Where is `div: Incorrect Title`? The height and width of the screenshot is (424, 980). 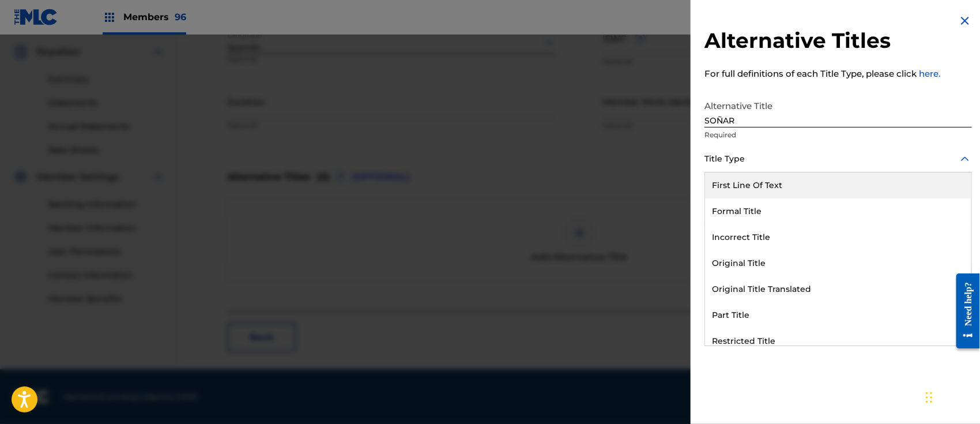
div: Incorrect Title is located at coordinates (838, 237).